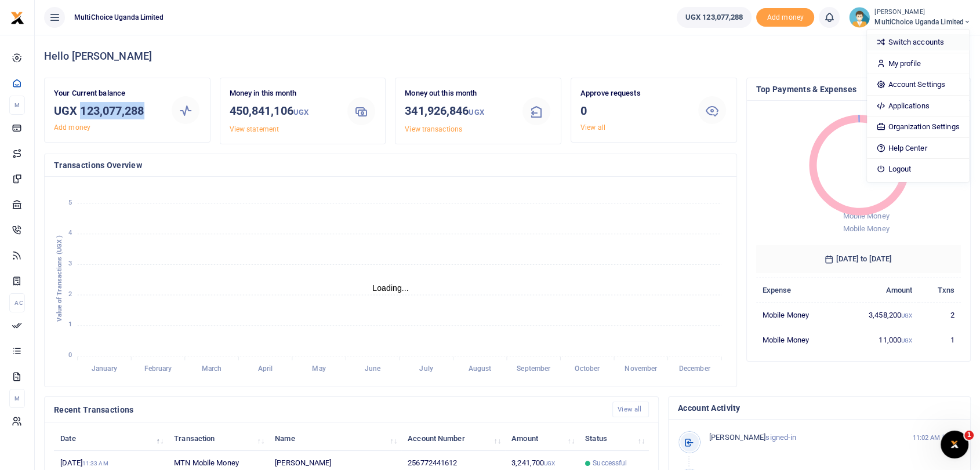 The width and height of the screenshot is (980, 470). I want to click on text: Value of Transactions (UGX ), so click(59, 278).